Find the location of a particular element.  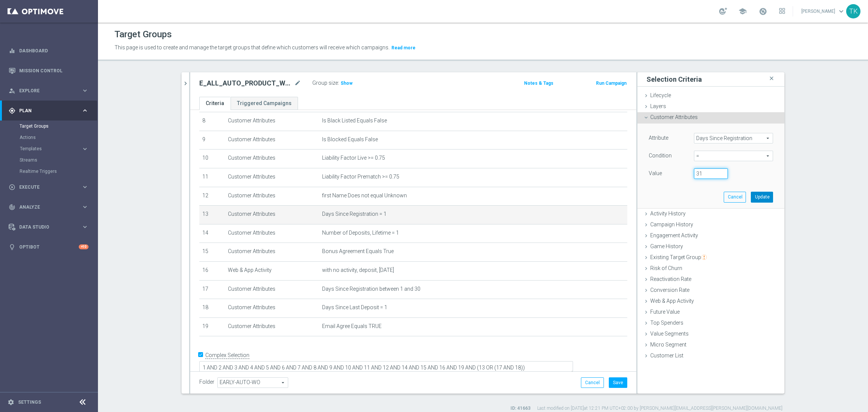

span: Game History is located at coordinates (666, 246).